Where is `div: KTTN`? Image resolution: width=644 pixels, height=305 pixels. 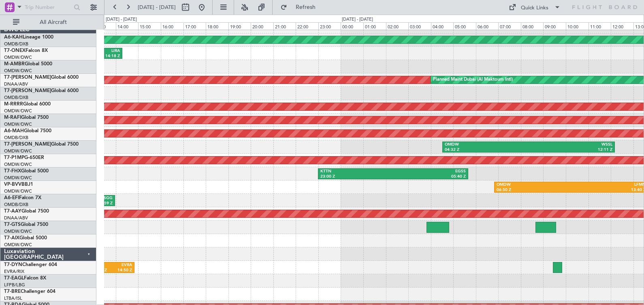
div: KTTN is located at coordinates (356, 171).